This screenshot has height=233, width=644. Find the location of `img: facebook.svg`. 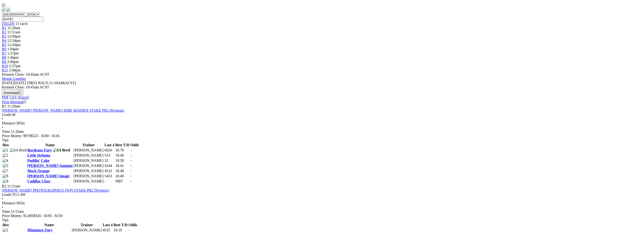

img: facebook.svg is located at coordinates (4, 9).